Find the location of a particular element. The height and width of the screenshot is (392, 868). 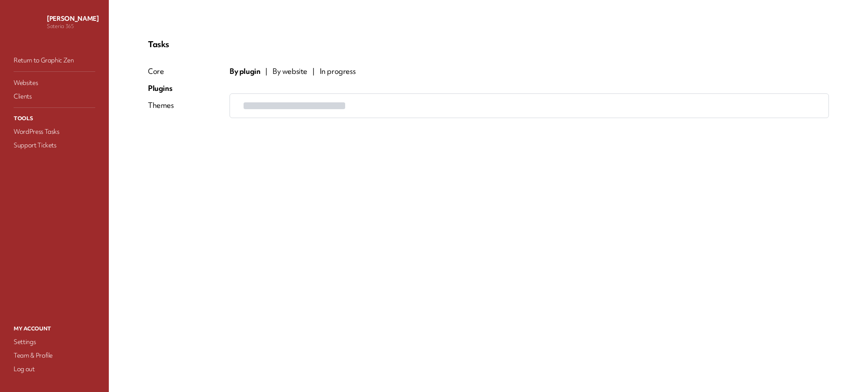

a: Support Tickets is located at coordinates (54, 146).